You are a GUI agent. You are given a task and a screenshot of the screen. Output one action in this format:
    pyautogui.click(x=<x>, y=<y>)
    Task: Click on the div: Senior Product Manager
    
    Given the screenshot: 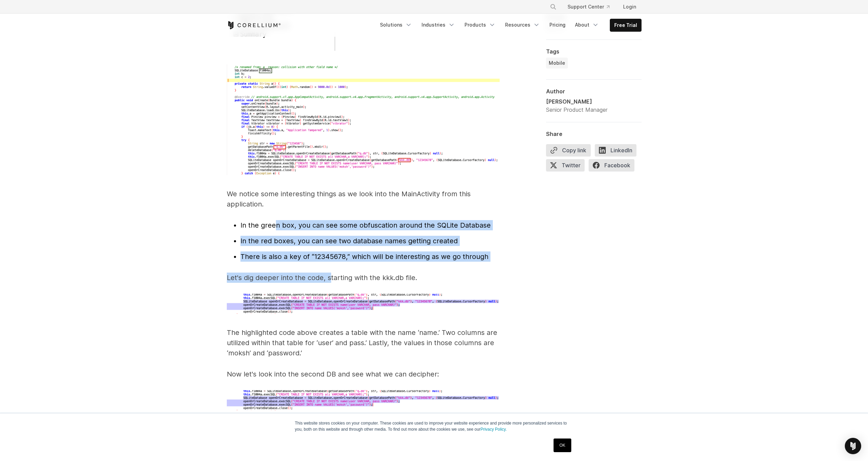 What is the action you would take?
    pyautogui.click(x=577, y=110)
    